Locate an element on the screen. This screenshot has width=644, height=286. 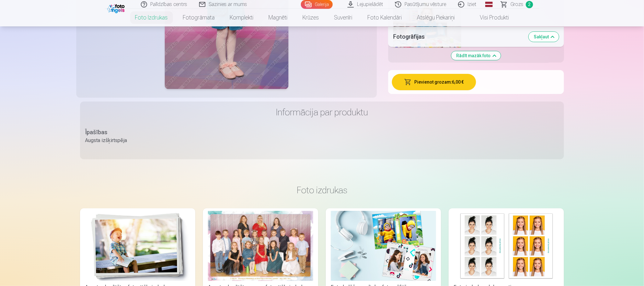
img: Foto kolāža no divām fotogrāfijām is located at coordinates (384, 246).